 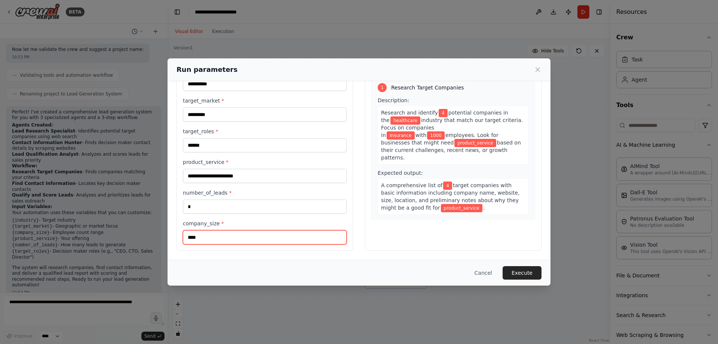 I want to click on span: Description:, so click(x=393, y=100).